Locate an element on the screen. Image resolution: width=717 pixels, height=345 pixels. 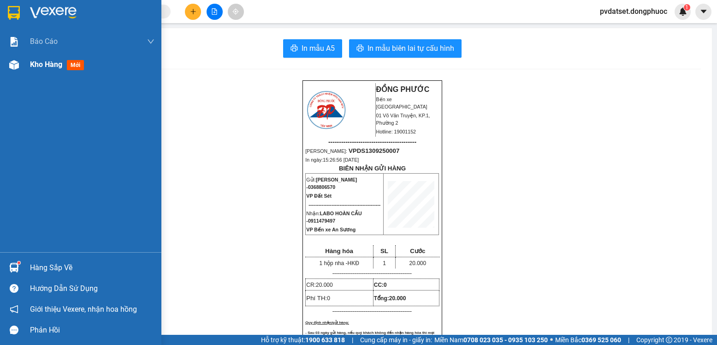
span: pvdatset.dongphuoc is located at coordinates (634, 11).